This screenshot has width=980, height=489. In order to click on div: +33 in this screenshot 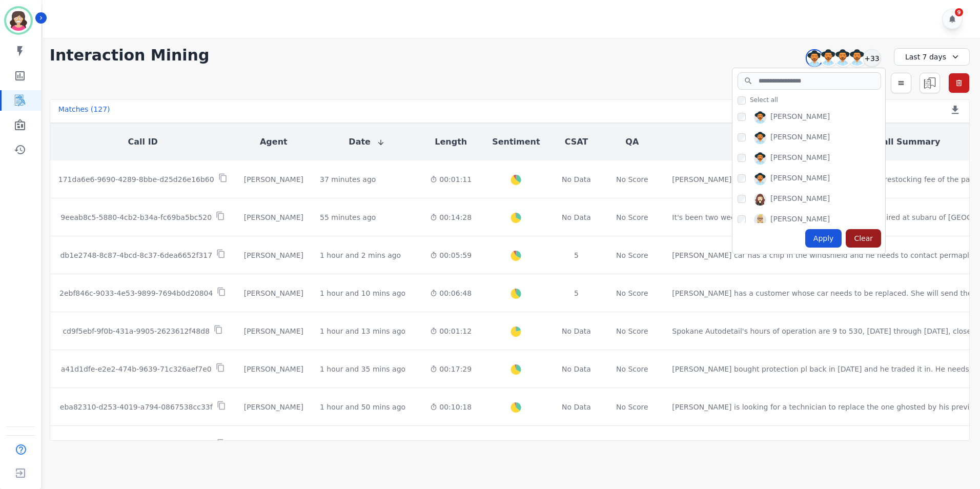, I will do `click(872, 58)`.